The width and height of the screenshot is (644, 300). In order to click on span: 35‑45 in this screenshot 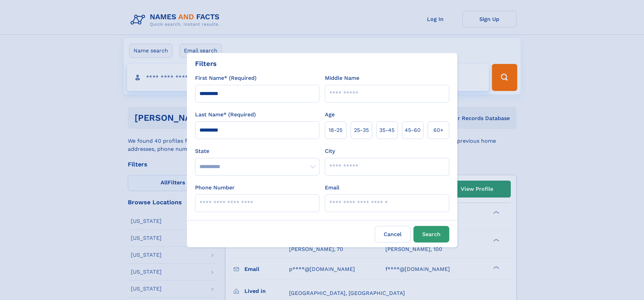, I will do `click(387, 130)`.